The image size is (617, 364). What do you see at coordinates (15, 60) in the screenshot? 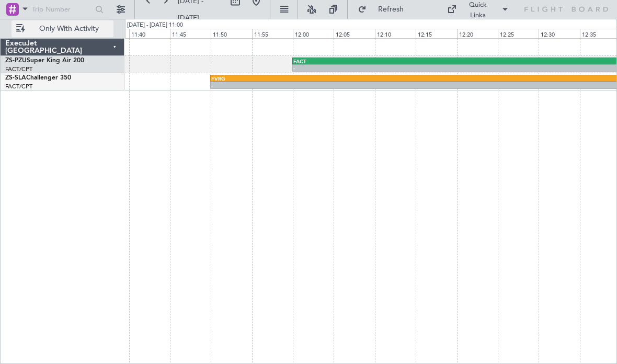
I see `span: ZS-PZU` at bounding box center [15, 60].